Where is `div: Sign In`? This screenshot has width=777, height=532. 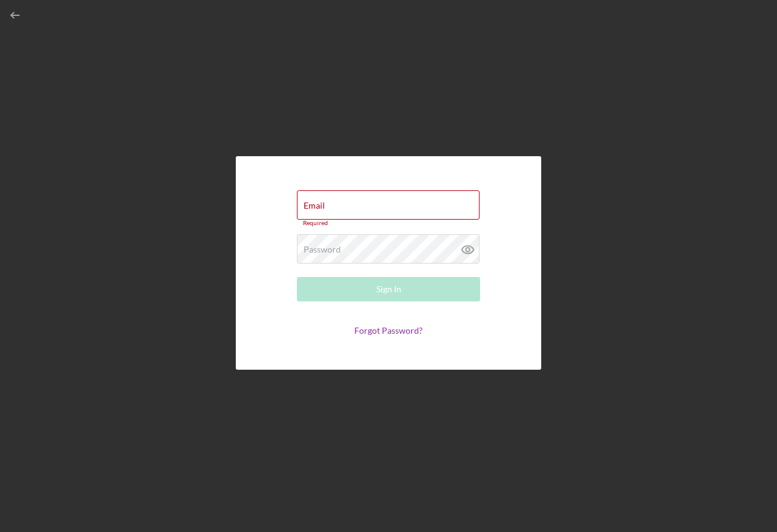
div: Sign In is located at coordinates (388, 289).